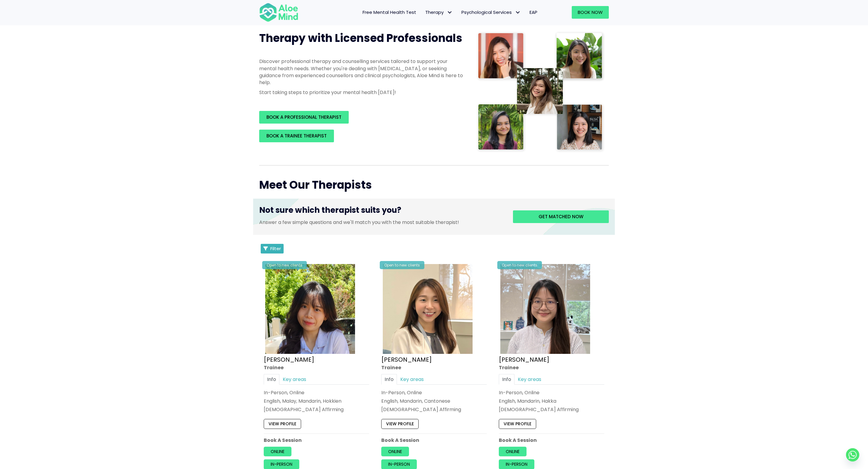 This screenshot has width=868, height=469. I want to click on button: Filter Listings, so click(272, 248).